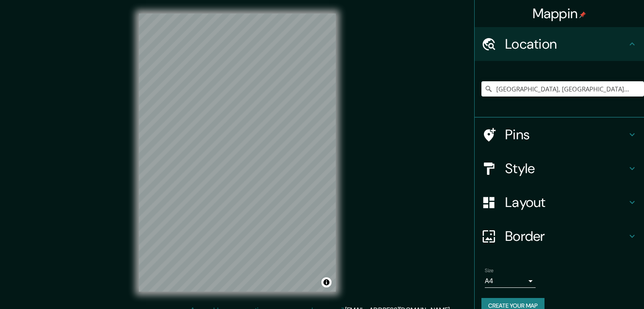  I want to click on div: Layout, so click(560, 202).